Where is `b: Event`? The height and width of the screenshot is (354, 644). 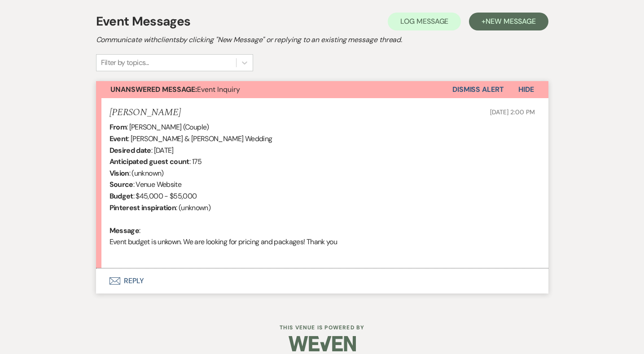
b: Event is located at coordinates (119, 139).